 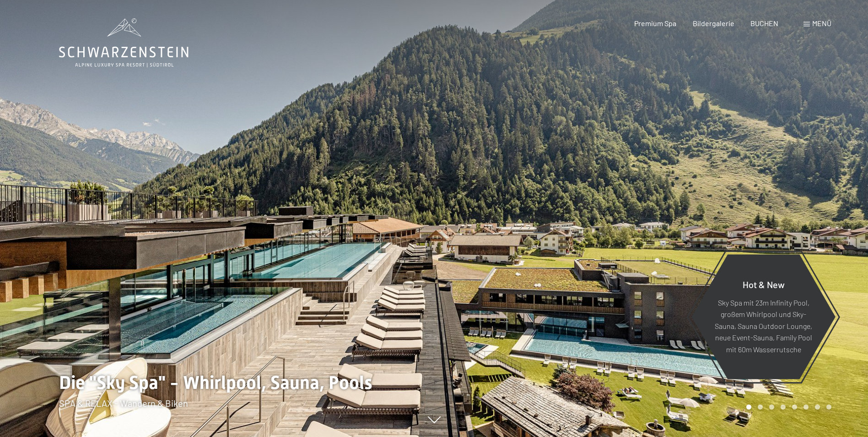 I want to click on div: Carousel Page 5, so click(x=794, y=407).